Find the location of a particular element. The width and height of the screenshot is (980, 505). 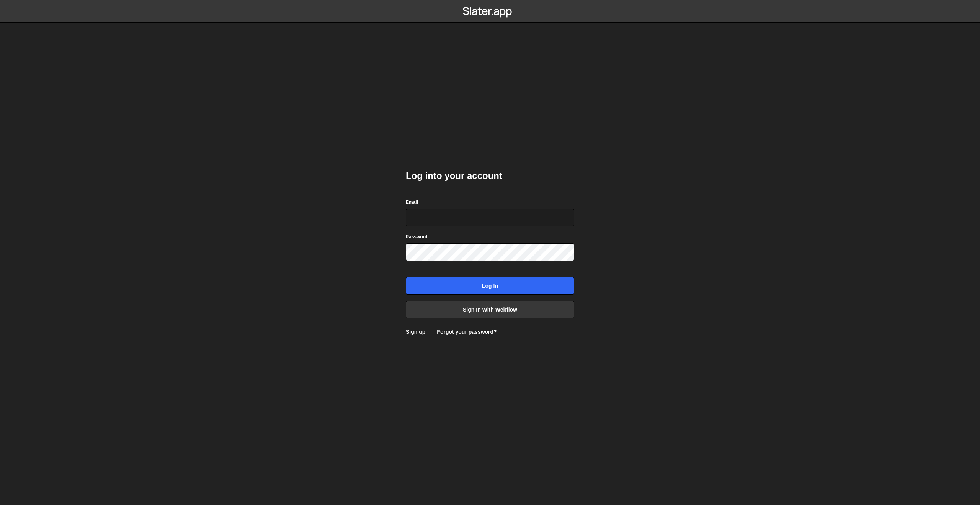

label: Password is located at coordinates (417, 237).